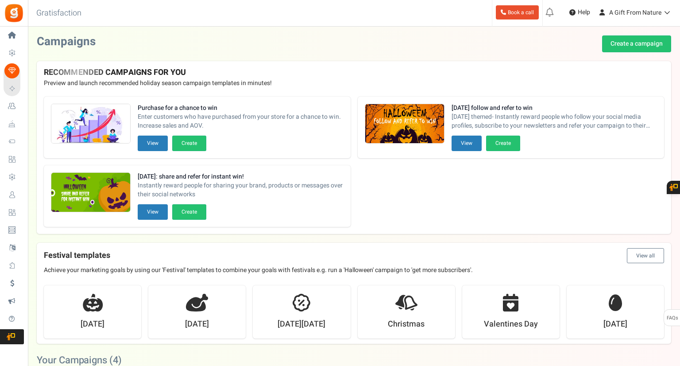 The height and width of the screenshot is (366, 680). Describe the element at coordinates (66, 42) in the screenshot. I see `h2: Campaigns` at that location.